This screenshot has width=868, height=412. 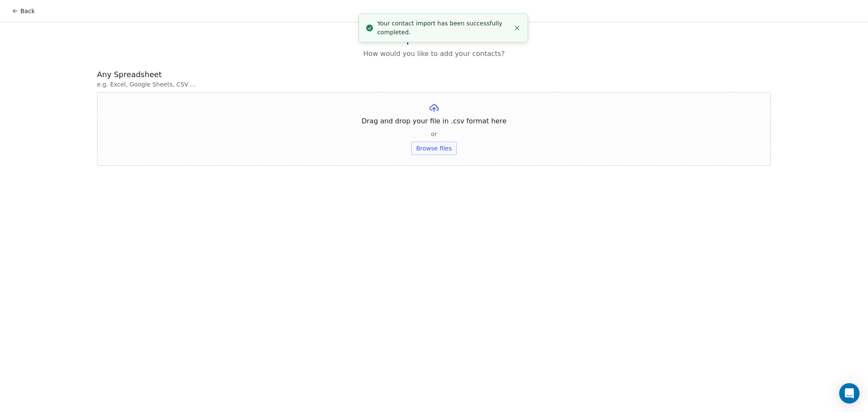 What do you see at coordinates (23, 11) in the screenshot?
I see `button: Back` at bounding box center [23, 11].